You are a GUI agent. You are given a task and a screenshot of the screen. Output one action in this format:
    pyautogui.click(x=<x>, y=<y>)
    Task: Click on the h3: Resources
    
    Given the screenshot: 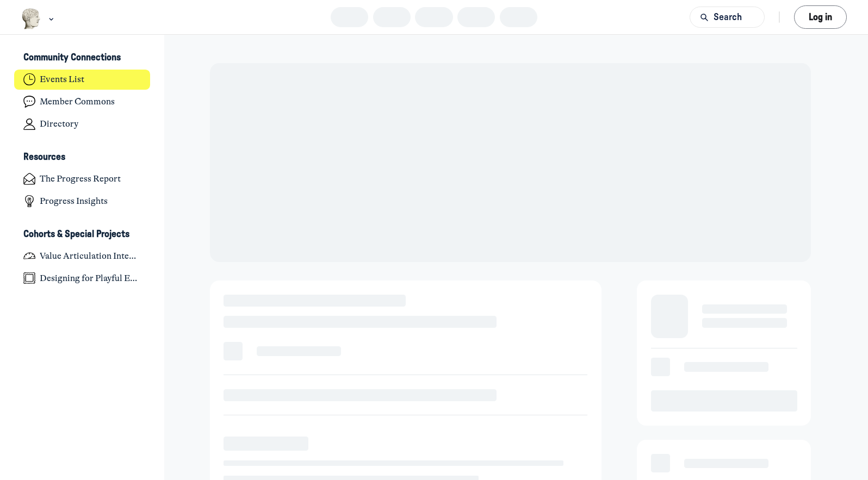 What is the action you would take?
    pyautogui.click(x=44, y=157)
    